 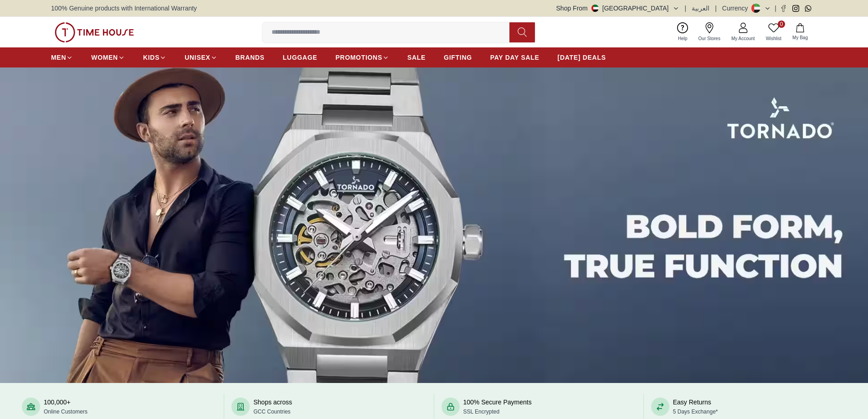 What do you see at coordinates (197, 57) in the screenshot?
I see `span: UNISEX` at bounding box center [197, 57].